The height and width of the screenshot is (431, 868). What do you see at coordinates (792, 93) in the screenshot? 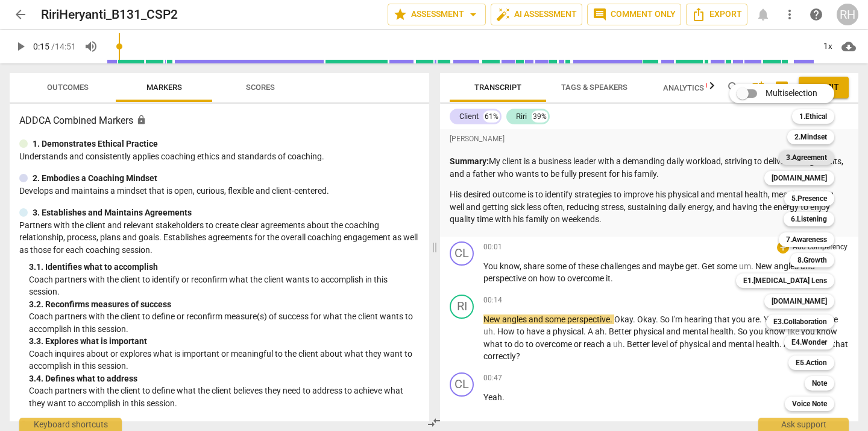
I see `span: Multiselection` at bounding box center [792, 93].